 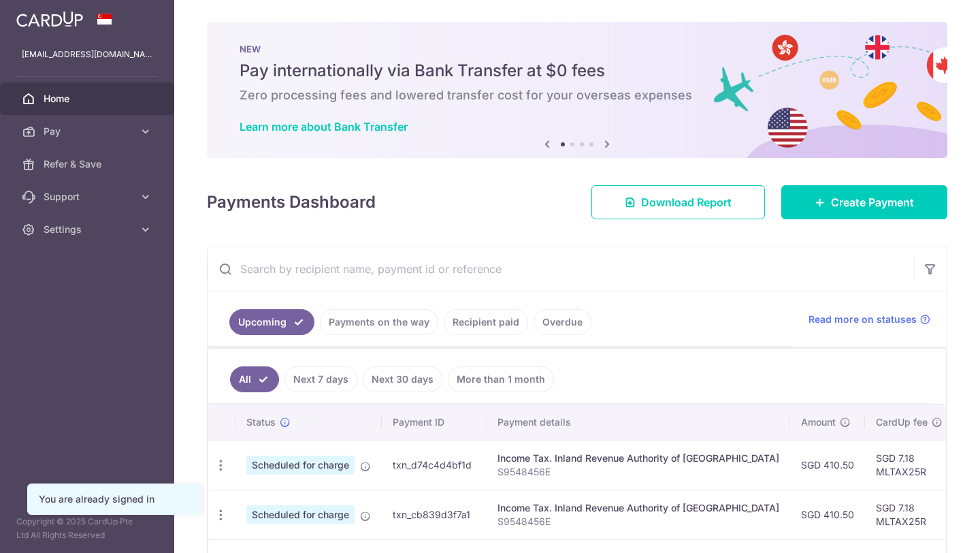 What do you see at coordinates (638, 422) in the screenshot?
I see `th: Payment details` at bounding box center [638, 422].